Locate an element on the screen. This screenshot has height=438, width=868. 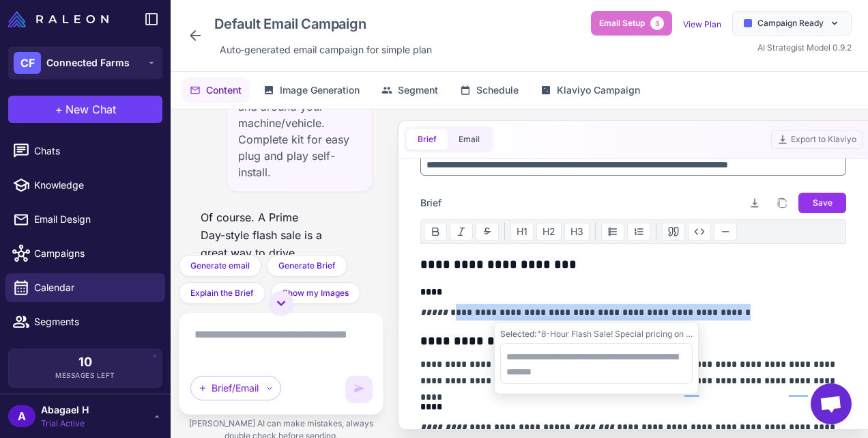
span: Klaviyo Campaign is located at coordinates (598, 90).